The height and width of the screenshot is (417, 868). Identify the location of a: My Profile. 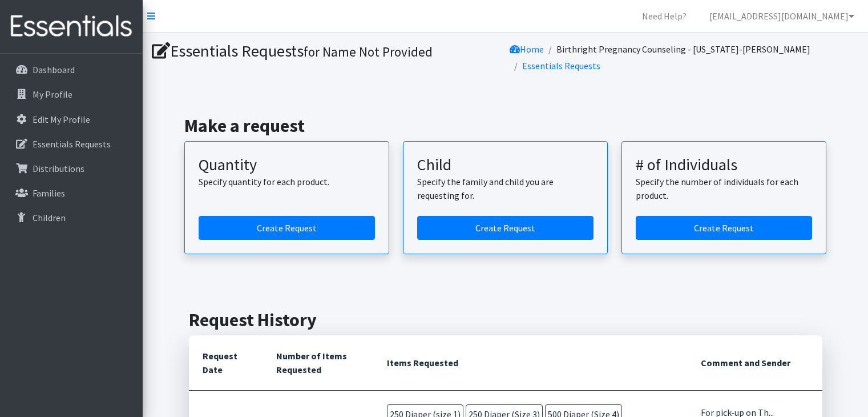
(71, 94).